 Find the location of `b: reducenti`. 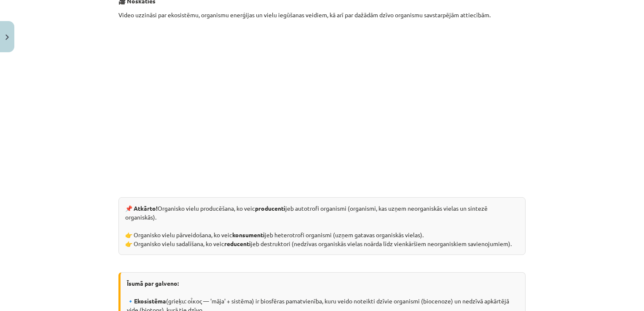

b: reducenti is located at coordinates (237, 244).